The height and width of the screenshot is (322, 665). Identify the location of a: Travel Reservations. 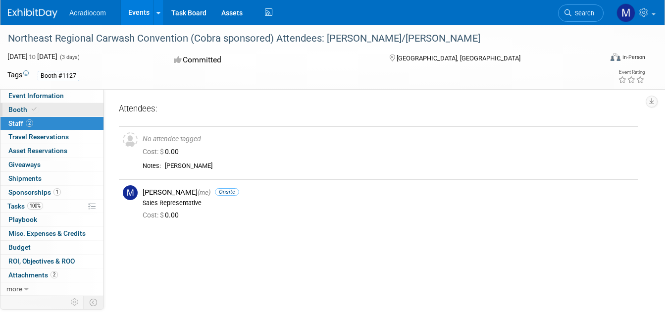
(52, 137).